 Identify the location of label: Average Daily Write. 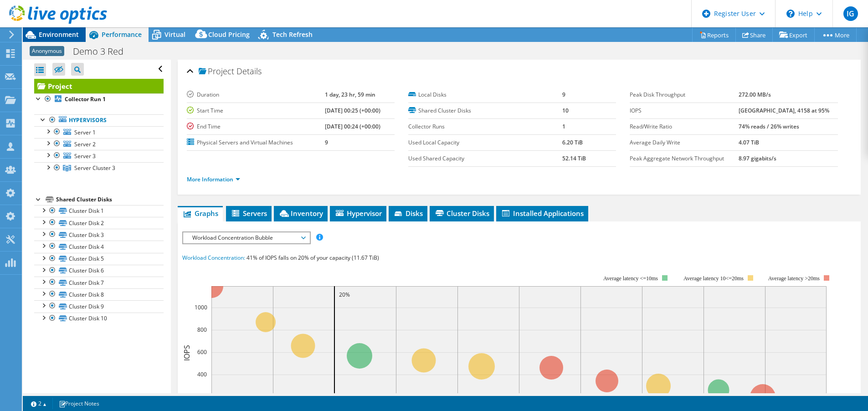
(684, 143).